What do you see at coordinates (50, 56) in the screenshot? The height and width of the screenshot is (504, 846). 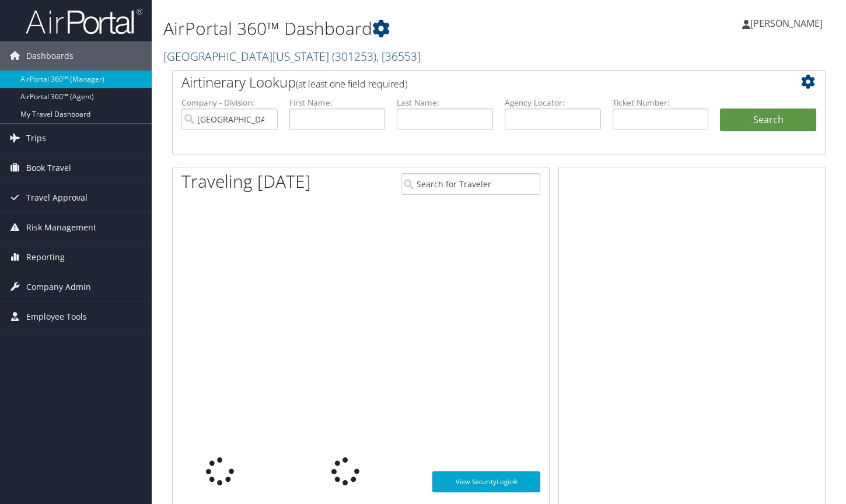 I see `span: Dashboards` at bounding box center [50, 56].